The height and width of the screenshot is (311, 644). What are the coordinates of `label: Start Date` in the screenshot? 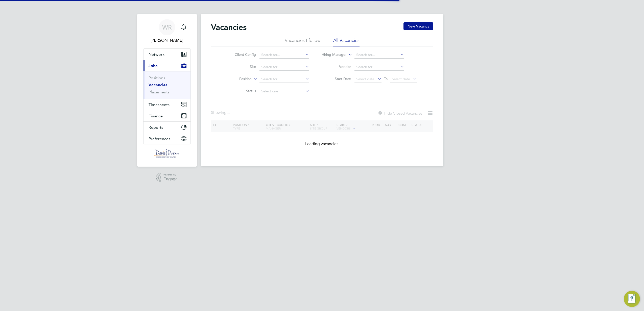 It's located at (336, 79).